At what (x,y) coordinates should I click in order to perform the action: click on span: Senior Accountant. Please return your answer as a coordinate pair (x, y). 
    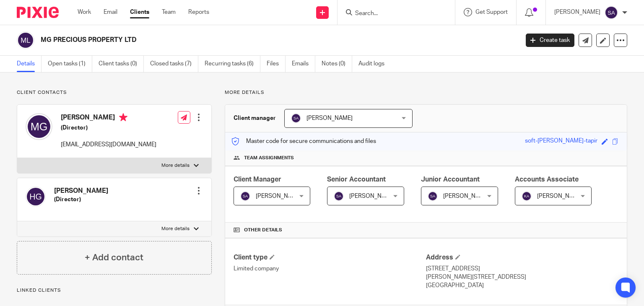
    Looking at the image, I should click on (356, 179).